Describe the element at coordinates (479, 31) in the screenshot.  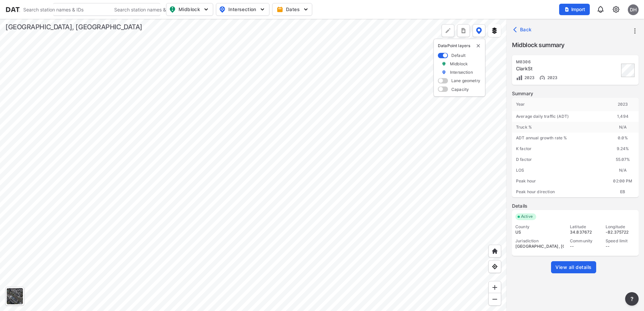
I see `button: DataPoint layers` at that location.